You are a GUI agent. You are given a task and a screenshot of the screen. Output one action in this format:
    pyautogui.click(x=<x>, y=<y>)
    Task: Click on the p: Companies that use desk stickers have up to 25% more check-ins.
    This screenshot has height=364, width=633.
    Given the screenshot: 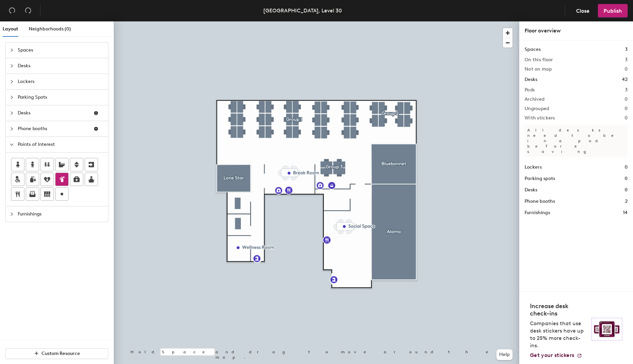 What is the action you would take?
    pyautogui.click(x=559, y=334)
    